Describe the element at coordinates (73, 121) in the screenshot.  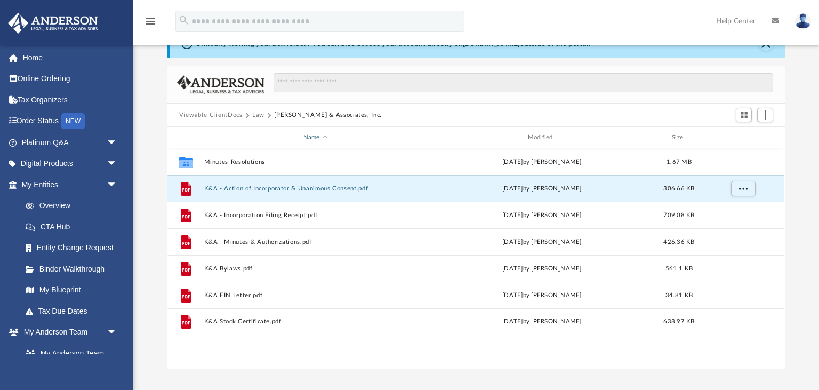
I see `div: NEW` at that location.